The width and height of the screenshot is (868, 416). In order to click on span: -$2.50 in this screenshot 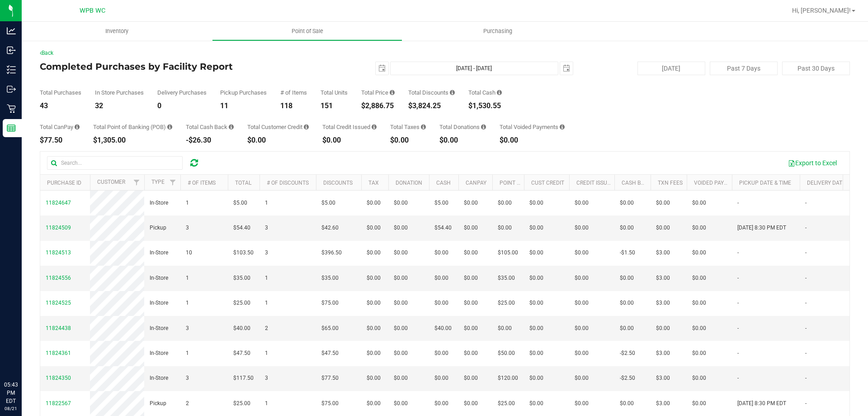, I will do `click(627, 353)`.